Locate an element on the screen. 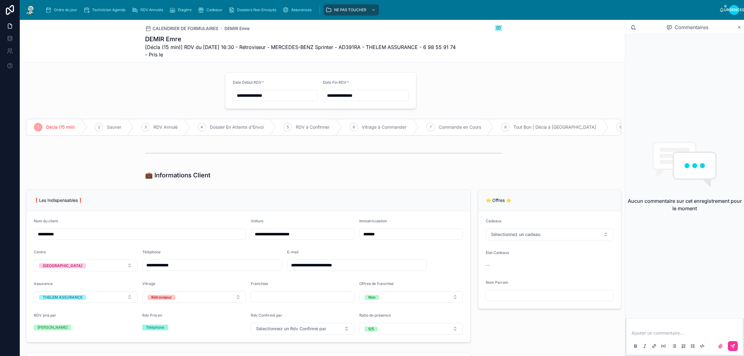 This screenshot has height=356, width=744. img: Logo de l'application is located at coordinates (30, 10).